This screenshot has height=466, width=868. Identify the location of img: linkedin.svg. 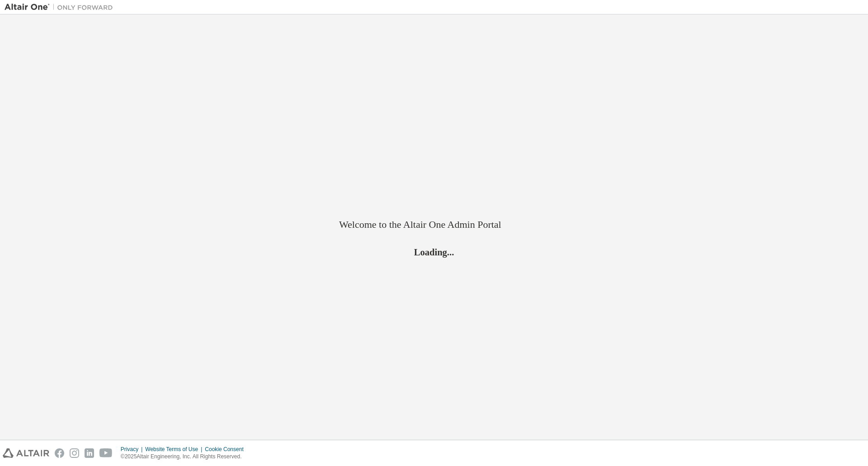
(89, 453).